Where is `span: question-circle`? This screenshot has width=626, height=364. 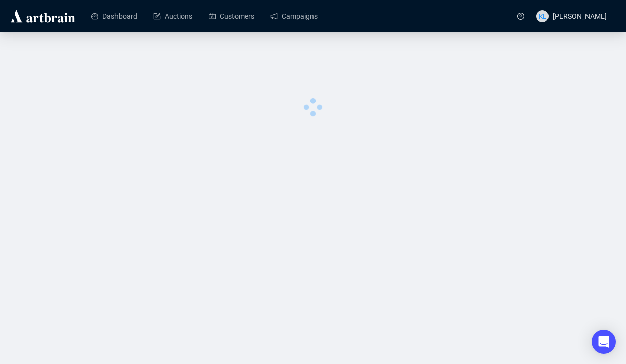 span: question-circle is located at coordinates (520, 16).